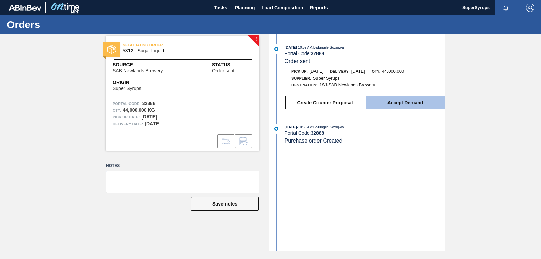 Image resolution: width=541 pixels, height=259 pixels. Describe the element at coordinates (126, 103) in the screenshot. I see `span: Portal Code:` at that location.